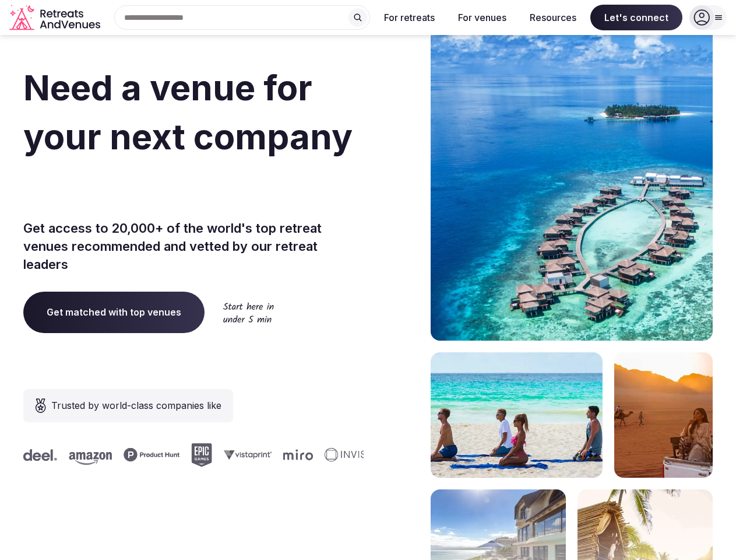 The height and width of the screenshot is (560, 736). I want to click on img: woman sitting in back of truck with camels, so click(664, 415).